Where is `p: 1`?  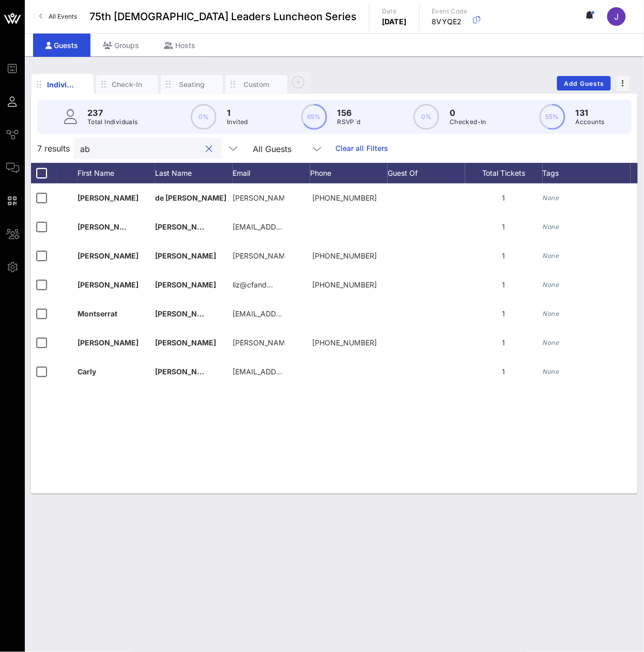
p: 1 is located at coordinates (237, 113).